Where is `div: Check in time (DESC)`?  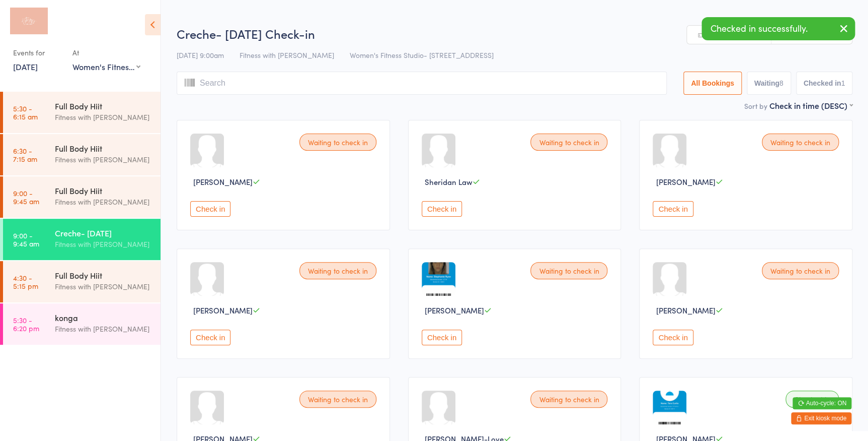 div: Check in time (DESC) is located at coordinates (811, 105).